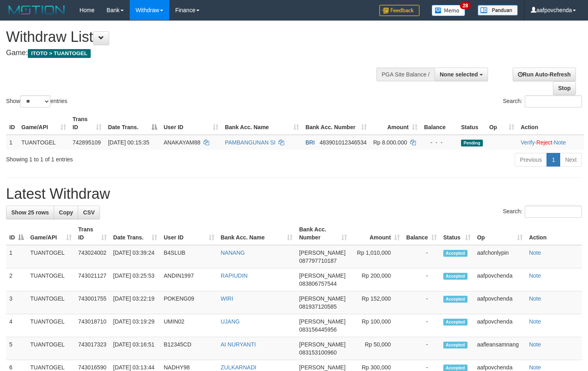  What do you see at coordinates (92, 257) in the screenshot?
I see `td: 743024002` at bounding box center [92, 257].